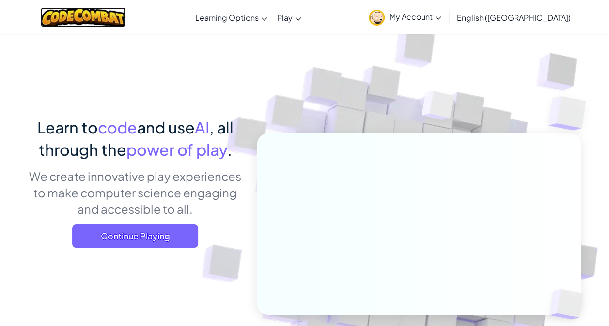  I want to click on span: Learning Options, so click(227, 17).